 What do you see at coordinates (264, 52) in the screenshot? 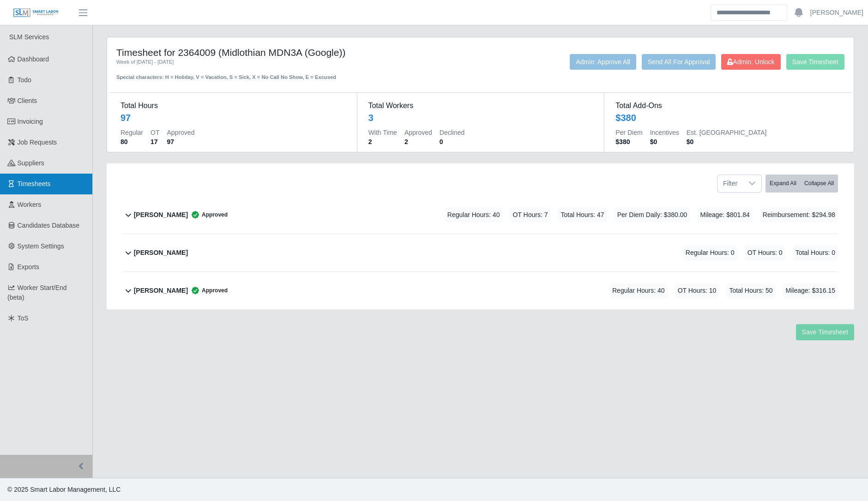
I see `h4: Timesheet for 2364009 (Midlothian MDN3A (Google))` at bounding box center [264, 52].